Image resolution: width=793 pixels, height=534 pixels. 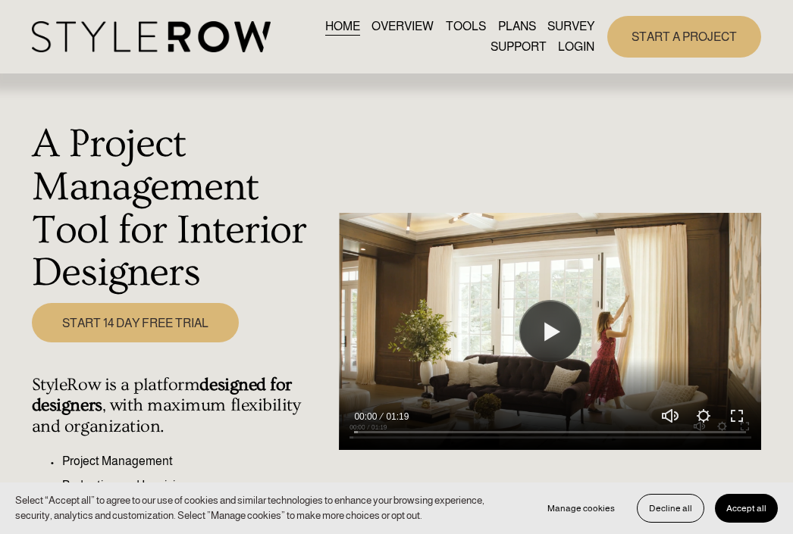 I want to click on button: Accept all, so click(x=746, y=509).